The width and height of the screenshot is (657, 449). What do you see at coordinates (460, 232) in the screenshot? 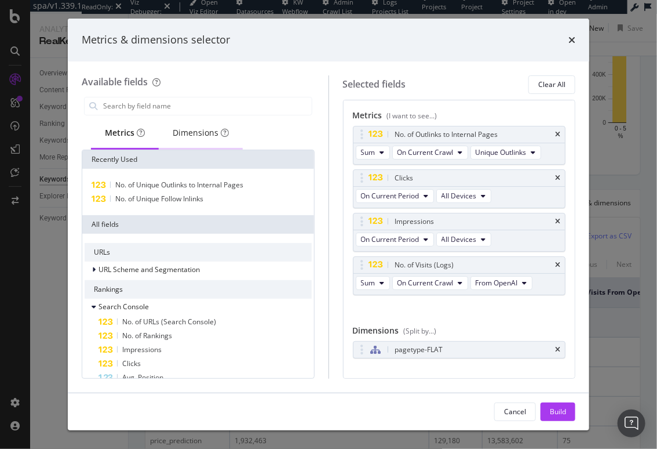
I see `div: ImpressionstimesOn Current PeriodAll Devices` at bounding box center [460, 232].